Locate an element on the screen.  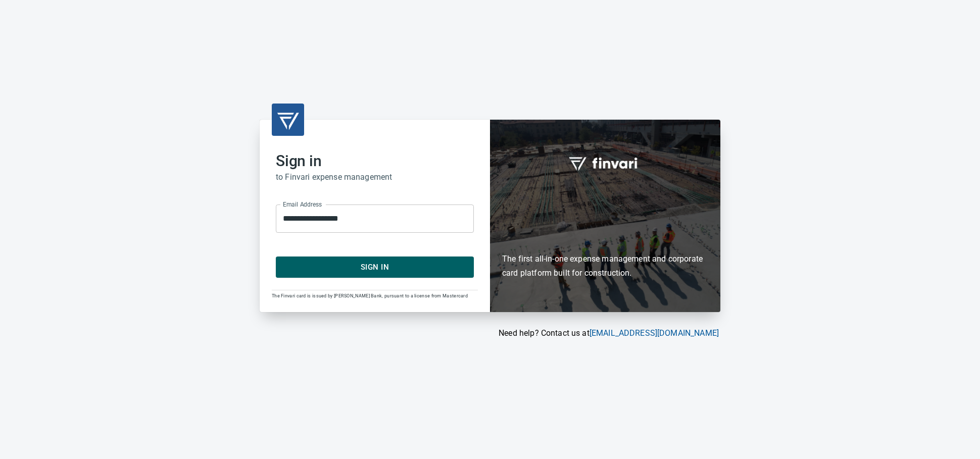
img: transparent_logo.png is located at coordinates (288, 120).